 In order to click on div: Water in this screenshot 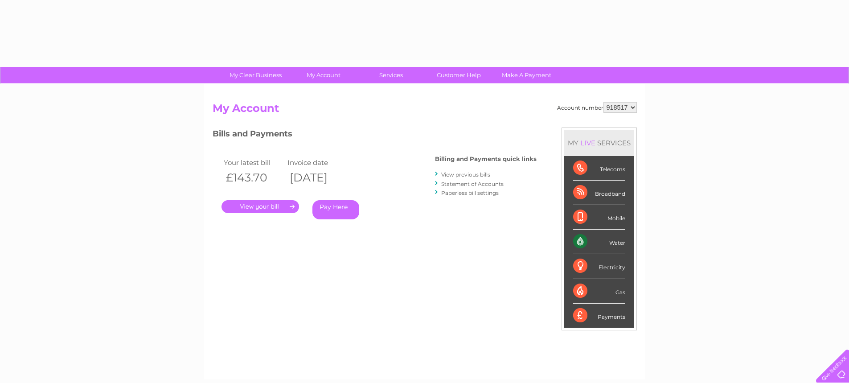, I will do `click(599, 242)`.